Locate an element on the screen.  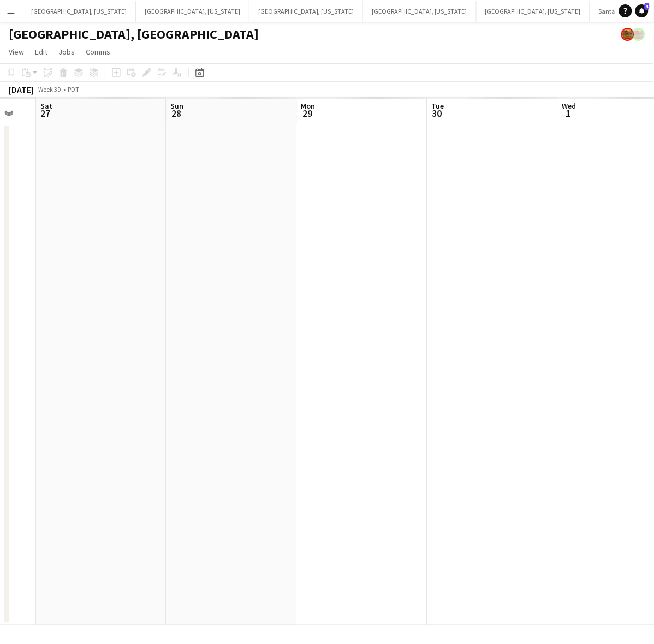
span: Edit is located at coordinates (41, 52).